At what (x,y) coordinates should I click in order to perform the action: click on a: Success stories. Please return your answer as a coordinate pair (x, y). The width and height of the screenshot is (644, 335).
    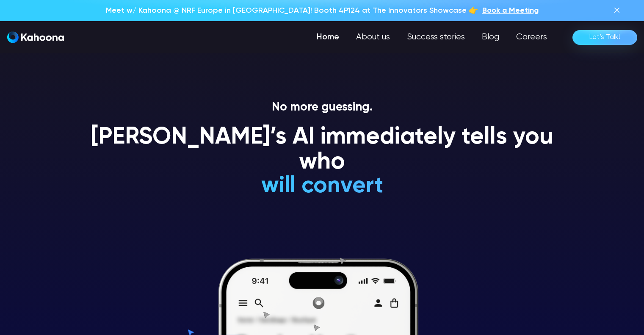
    Looking at the image, I should click on (436, 37).